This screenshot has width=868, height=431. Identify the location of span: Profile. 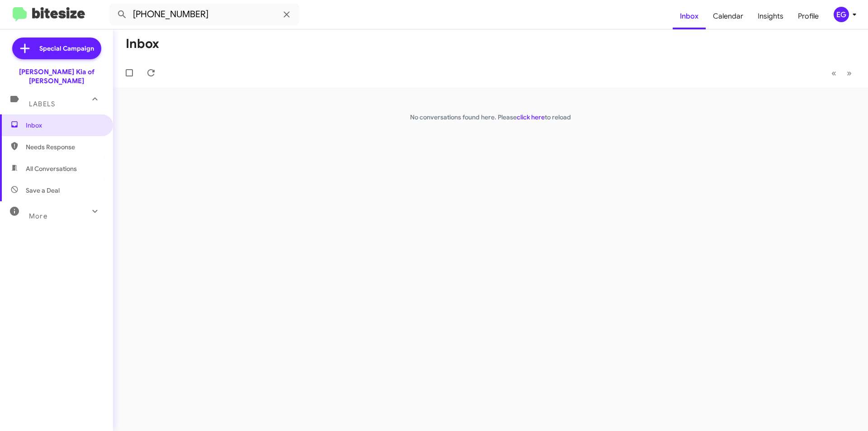
(808, 16).